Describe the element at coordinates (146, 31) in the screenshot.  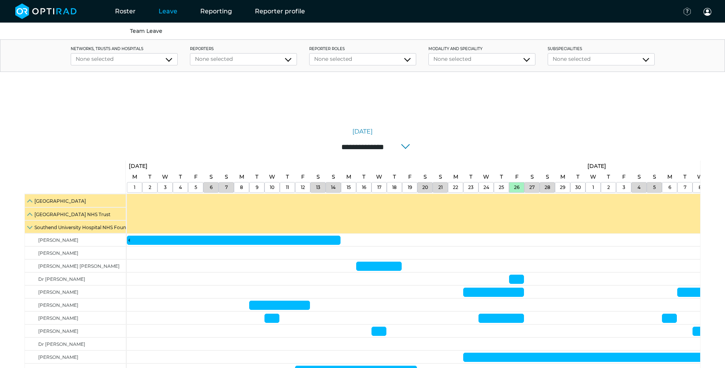
I see `a: Team Leave` at that location.